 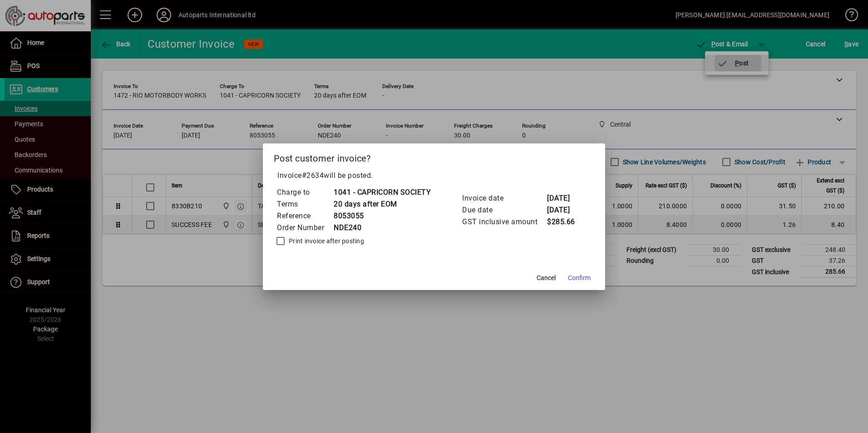 I want to click on td: Reference, so click(x=304, y=216).